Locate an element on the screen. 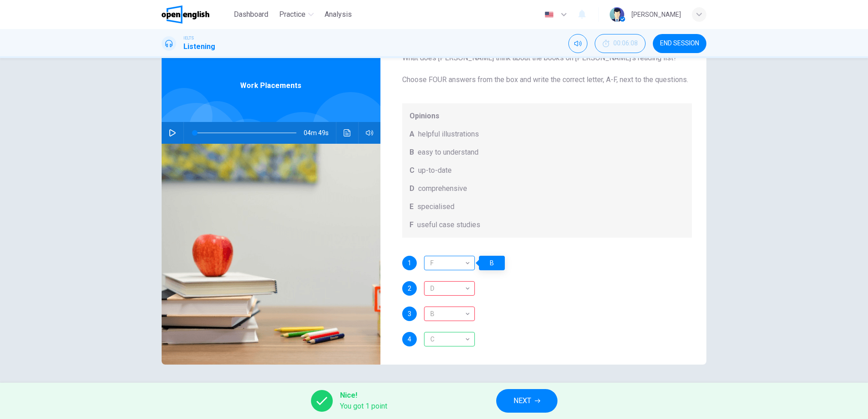 This screenshot has height=419, width=868. img: OpenEnglish logo is located at coordinates (185, 14).